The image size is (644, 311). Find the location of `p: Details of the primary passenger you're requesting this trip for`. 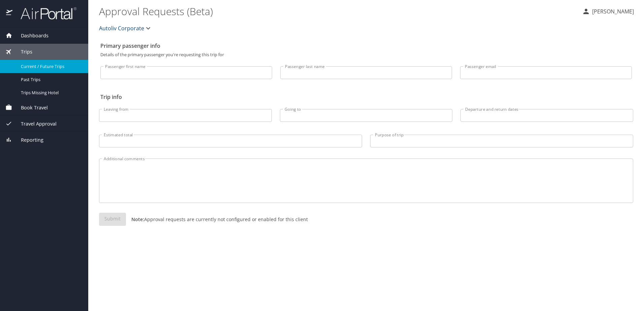

p: Details of the primary passenger you're requesting this trip for is located at coordinates (366, 55).